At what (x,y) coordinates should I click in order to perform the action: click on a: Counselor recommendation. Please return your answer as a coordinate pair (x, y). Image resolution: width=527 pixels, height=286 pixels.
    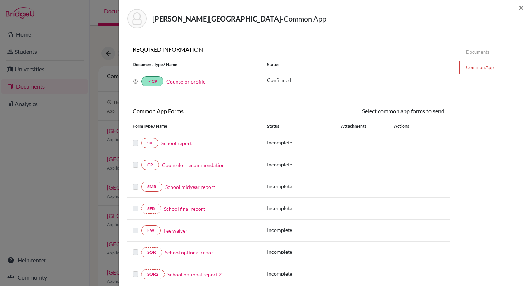
    Looking at the image, I should click on (193, 165).